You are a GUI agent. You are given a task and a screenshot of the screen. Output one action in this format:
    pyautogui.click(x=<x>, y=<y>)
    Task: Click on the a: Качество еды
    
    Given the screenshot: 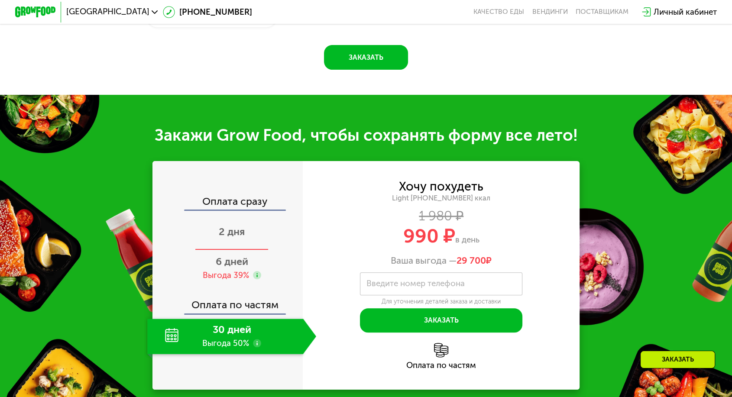 What is the action you would take?
    pyautogui.click(x=499, y=12)
    